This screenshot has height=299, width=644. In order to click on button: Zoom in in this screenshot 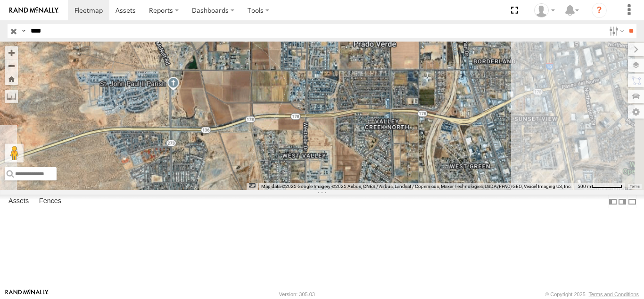, I will do `click(11, 53)`.